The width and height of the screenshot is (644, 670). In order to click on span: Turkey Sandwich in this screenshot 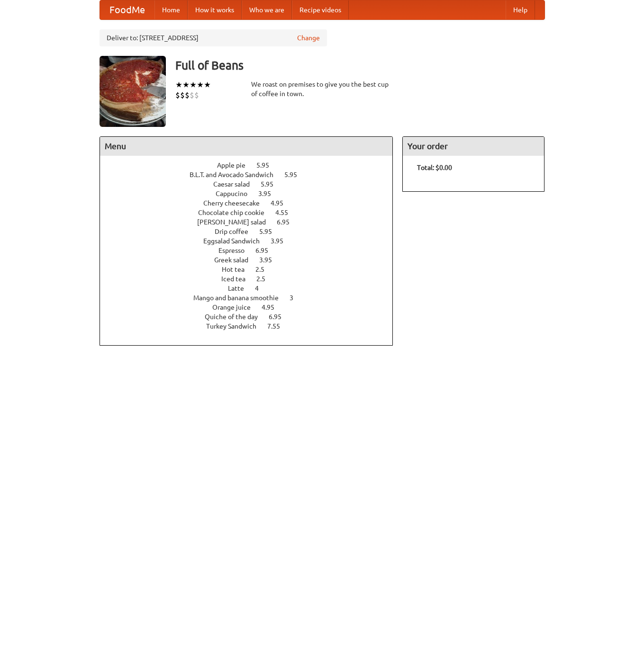, I will do `click(236, 327)`.